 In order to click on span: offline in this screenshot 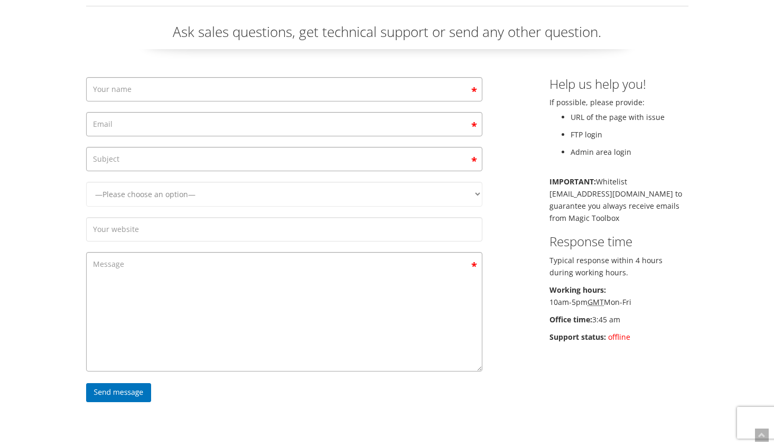, I will do `click(619, 336)`.